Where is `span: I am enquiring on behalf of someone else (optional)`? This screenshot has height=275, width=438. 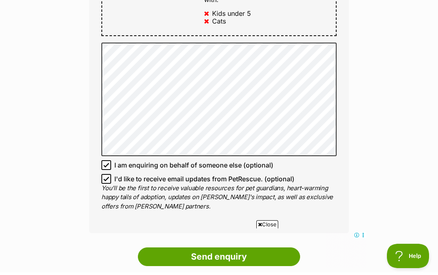
span: I am enquiring on behalf of someone else (optional) is located at coordinates (194, 168).